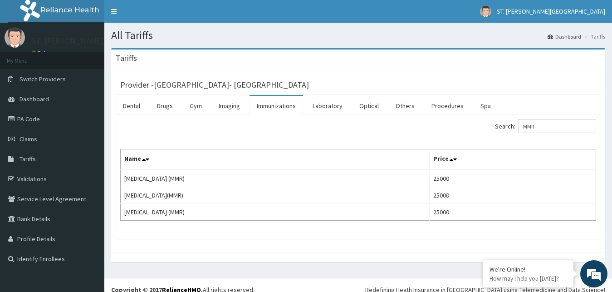 Image resolution: width=612 pixels, height=292 pixels. What do you see at coordinates (165, 106) in the screenshot?
I see `a: Drugs` at bounding box center [165, 106].